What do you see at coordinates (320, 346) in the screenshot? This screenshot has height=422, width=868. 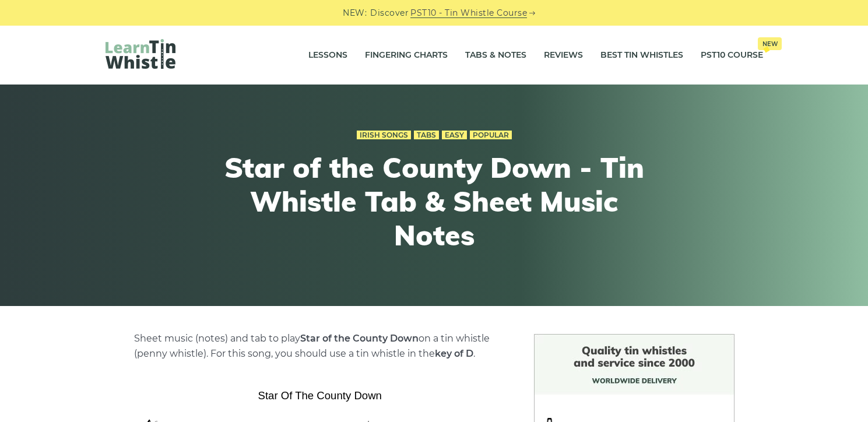 I see `p: Sheet music (notes) and tab to play on a tin whistle (penny whistle). For this song, you should u...` at bounding box center [320, 346].